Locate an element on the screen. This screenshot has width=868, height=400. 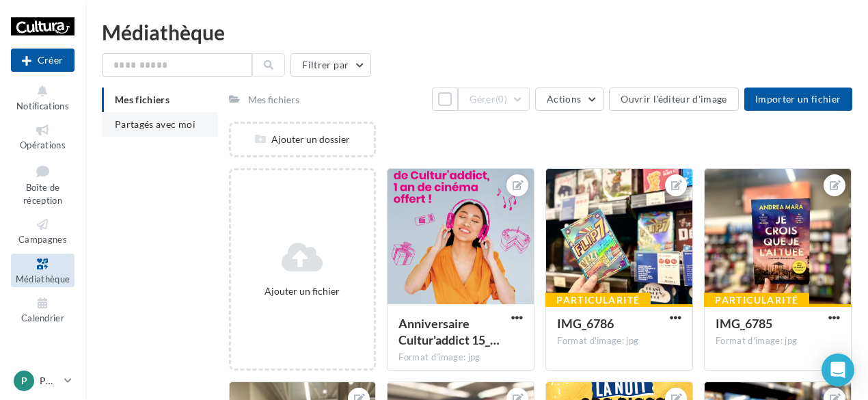
span: IMG_6786 is located at coordinates (585, 324).